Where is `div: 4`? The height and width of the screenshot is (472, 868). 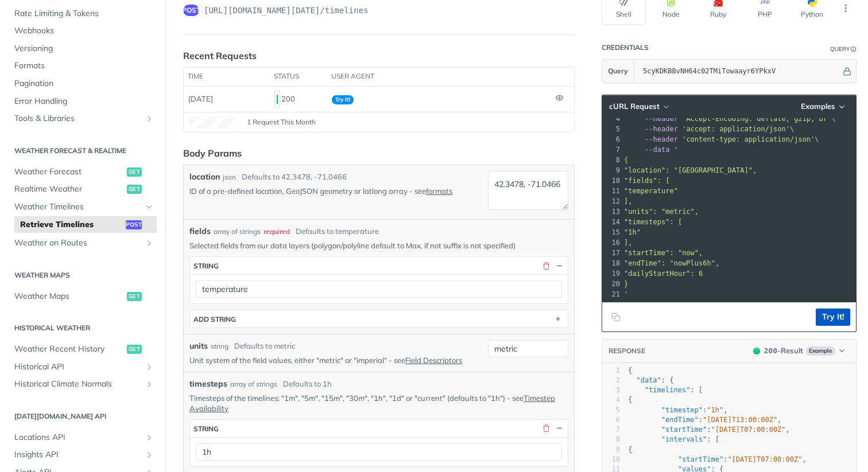
div: 4 is located at coordinates (612, 119).